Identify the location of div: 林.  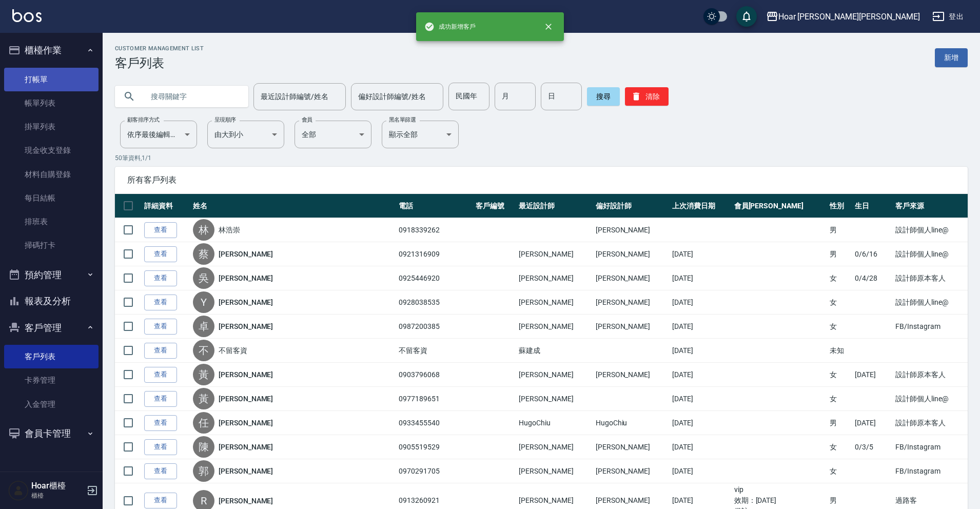
(204, 230).